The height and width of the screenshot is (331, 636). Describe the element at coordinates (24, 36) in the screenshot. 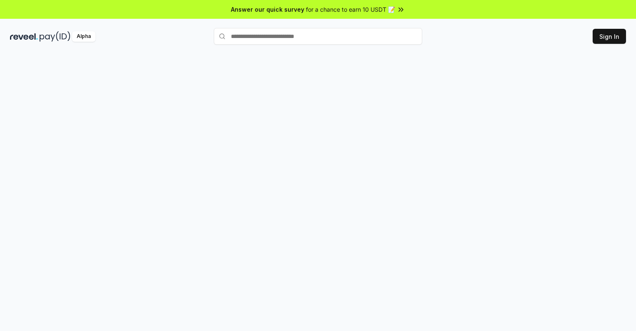

I see `img: reveel_dark` at that location.